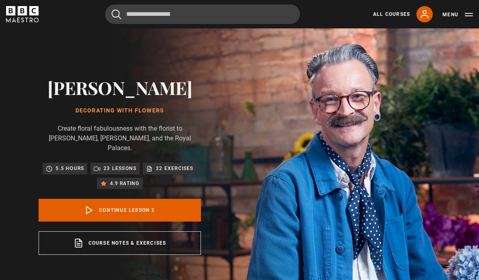  Describe the element at coordinates (22, 14) in the screenshot. I see `a: BBC Maestro` at that location.